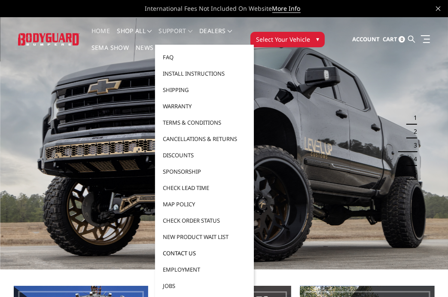  What do you see at coordinates (205, 155) in the screenshot?
I see `a: Discounts` at bounding box center [205, 155].